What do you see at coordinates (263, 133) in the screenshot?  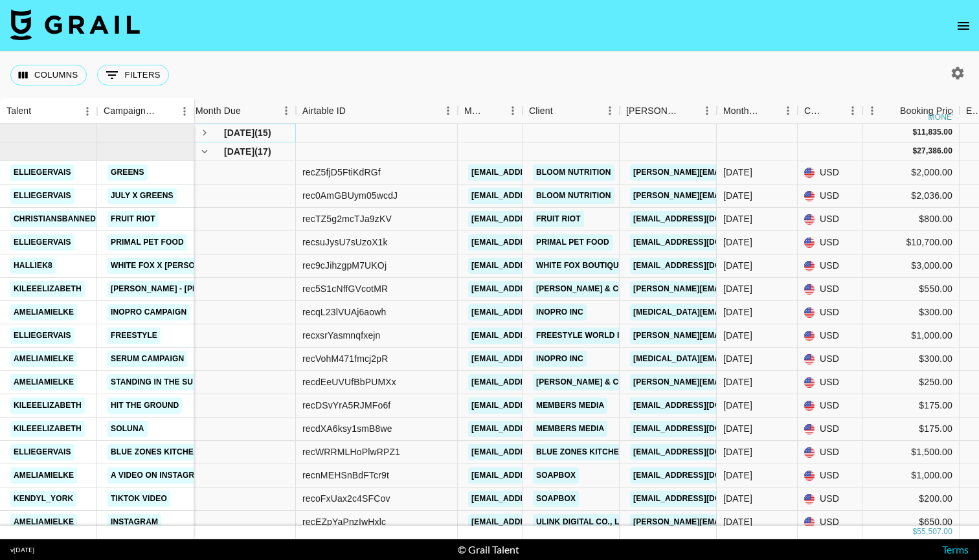 I see `span: ( 15 )` at bounding box center [263, 133].